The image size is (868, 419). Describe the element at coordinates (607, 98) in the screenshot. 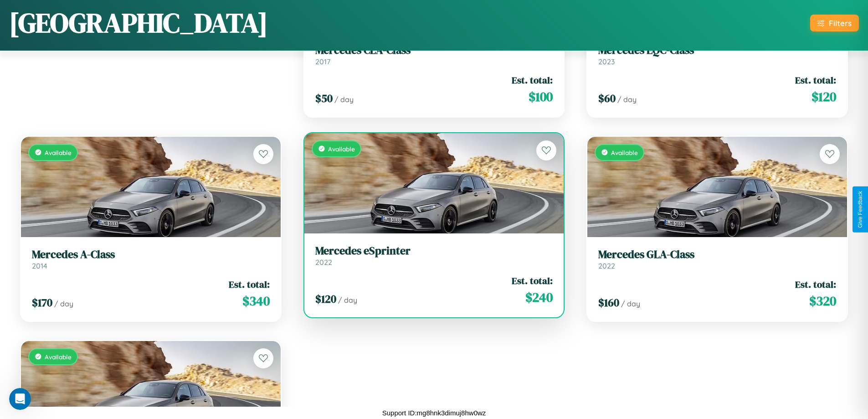

I see `span: $ 60` at that location.